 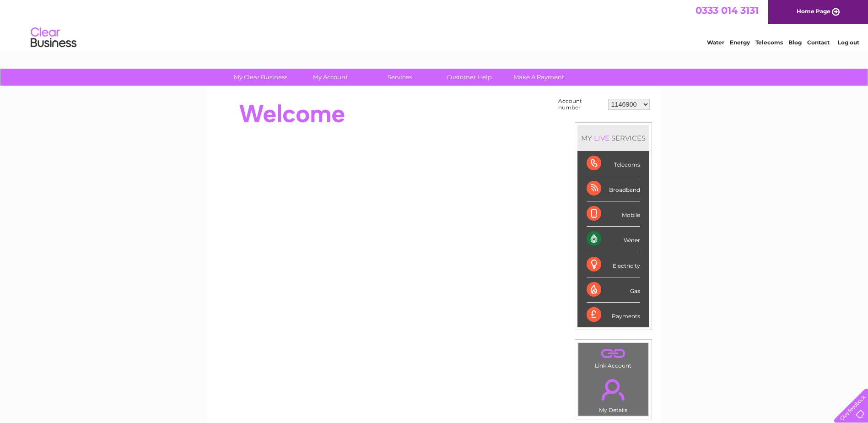 I want to click on a: Make A Payment, so click(x=538, y=77).